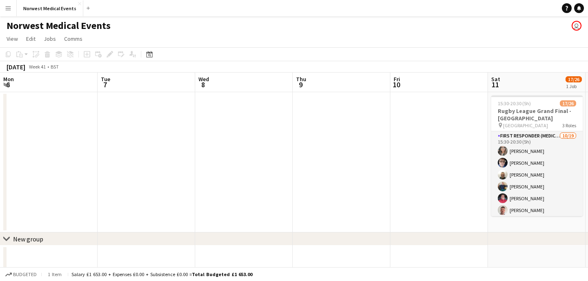  I want to click on div: New group, so click(28, 239).